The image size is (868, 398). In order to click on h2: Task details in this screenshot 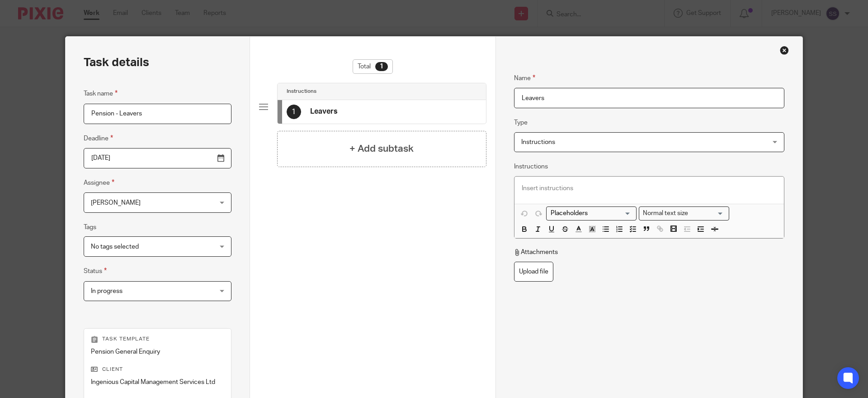, I will do `click(116, 62)`.